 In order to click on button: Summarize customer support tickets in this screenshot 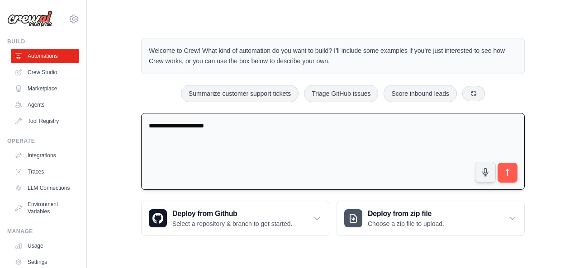, I will do `click(240, 94)`.